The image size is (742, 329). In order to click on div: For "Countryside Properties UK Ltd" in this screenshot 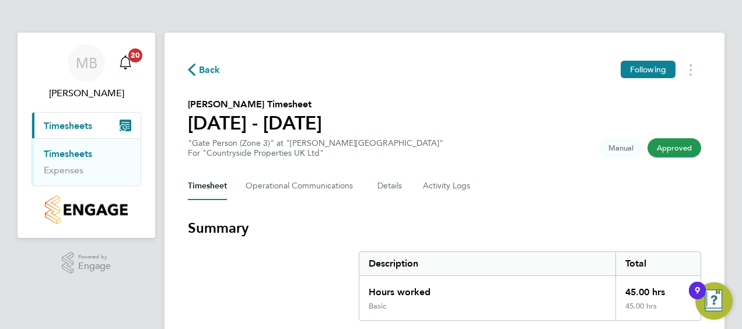, I will do `click(316, 153)`.